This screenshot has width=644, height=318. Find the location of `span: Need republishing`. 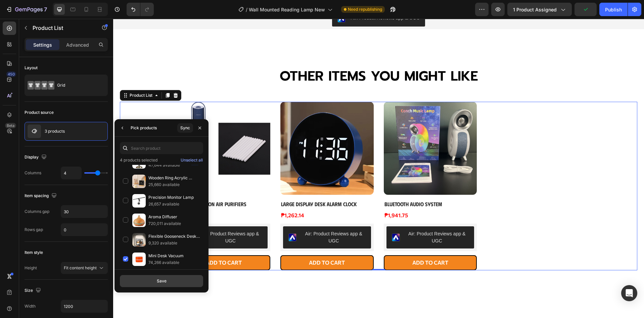

span: Need republishing is located at coordinates (365, 9).